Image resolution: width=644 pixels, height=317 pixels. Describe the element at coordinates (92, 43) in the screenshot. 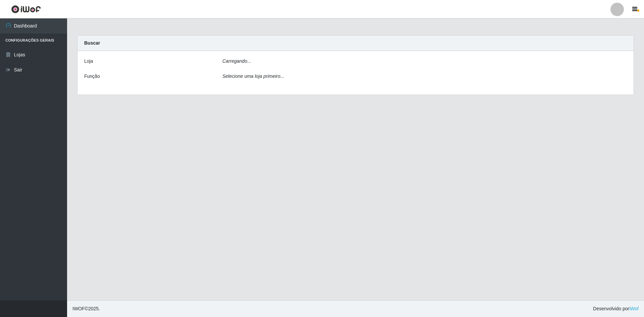

I see `strong: Buscar` at that location.